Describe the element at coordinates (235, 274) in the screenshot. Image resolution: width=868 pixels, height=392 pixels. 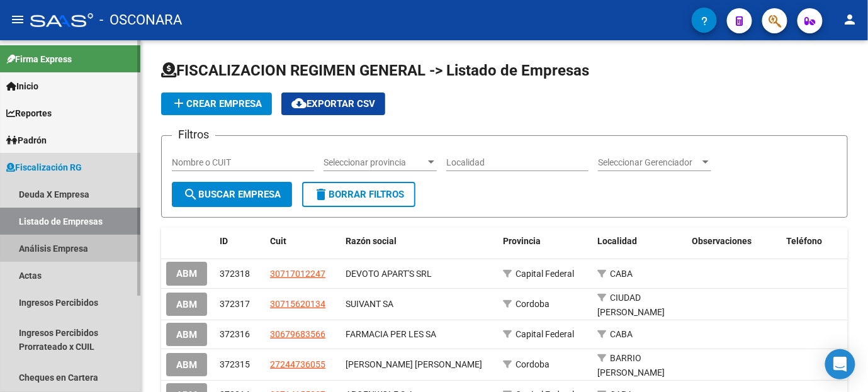
I see `span: 372318` at that location.